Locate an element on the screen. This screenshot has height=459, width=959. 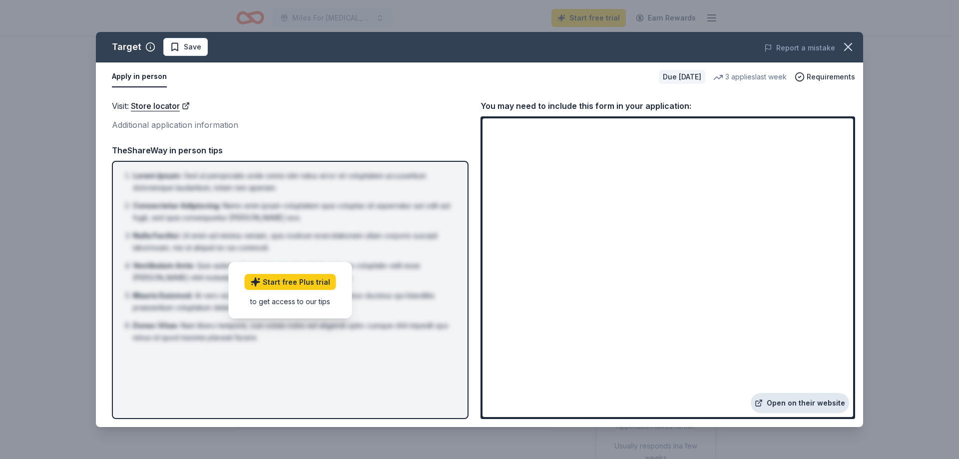
button: Report a mistake is located at coordinates (800, 48).